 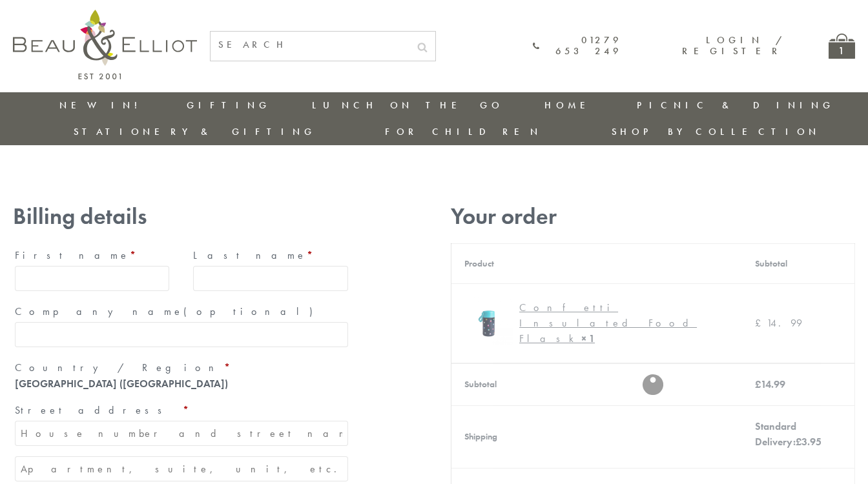 What do you see at coordinates (841, 46) in the screenshot?
I see `a: 1` at bounding box center [841, 46].